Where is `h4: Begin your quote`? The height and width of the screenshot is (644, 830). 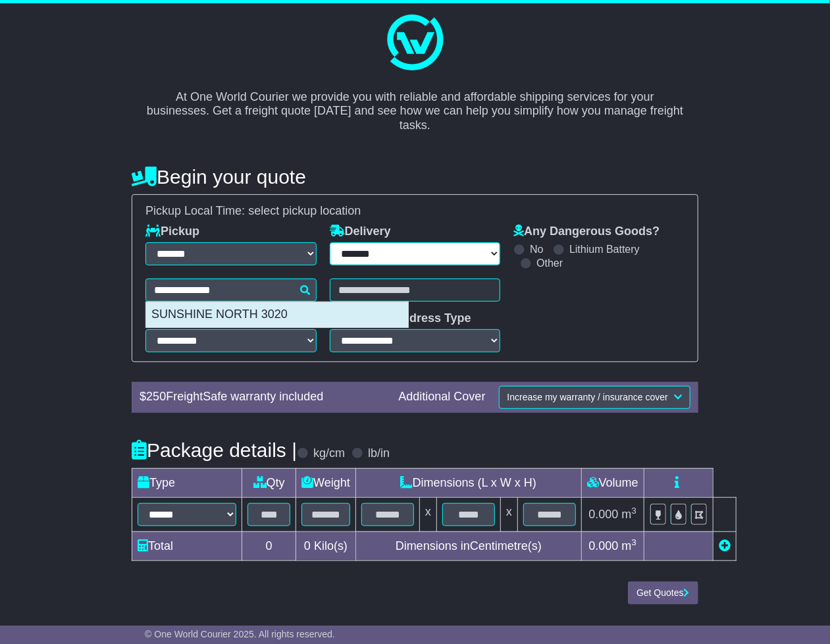 h4: Begin your quote is located at coordinates (415, 176).